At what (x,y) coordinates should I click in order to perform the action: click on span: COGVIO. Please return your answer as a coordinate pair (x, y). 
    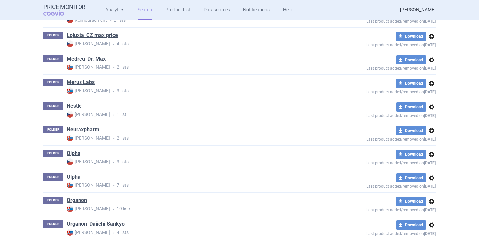
    Looking at the image, I should click on (58, 13).